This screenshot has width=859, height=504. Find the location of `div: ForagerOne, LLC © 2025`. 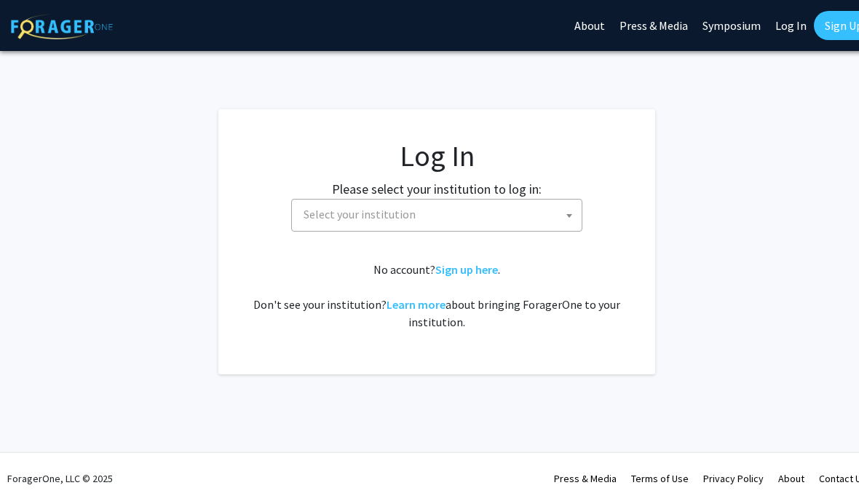

div: ForagerOne, LLC © 2025 is located at coordinates (60, 478).